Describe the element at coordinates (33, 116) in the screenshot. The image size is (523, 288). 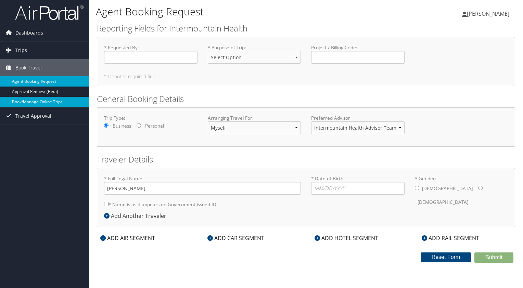
I see `span: Travel Approval` at that location.